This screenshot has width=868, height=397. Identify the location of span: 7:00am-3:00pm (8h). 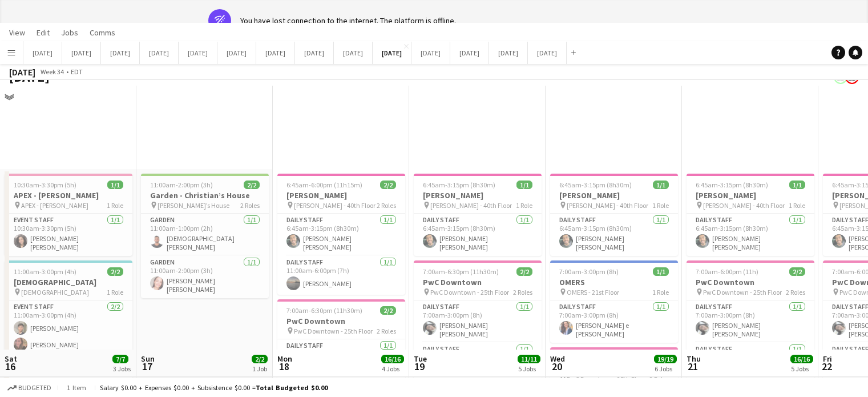
(589, 271).